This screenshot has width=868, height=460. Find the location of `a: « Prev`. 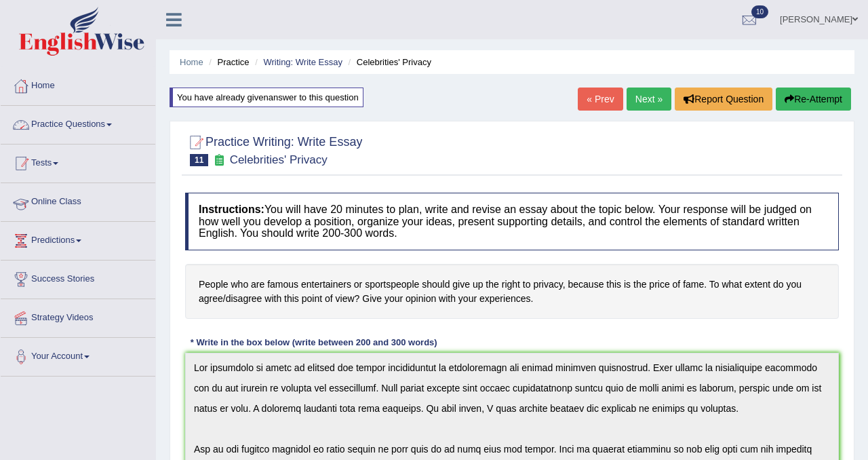

a: « Prev is located at coordinates (600, 99).